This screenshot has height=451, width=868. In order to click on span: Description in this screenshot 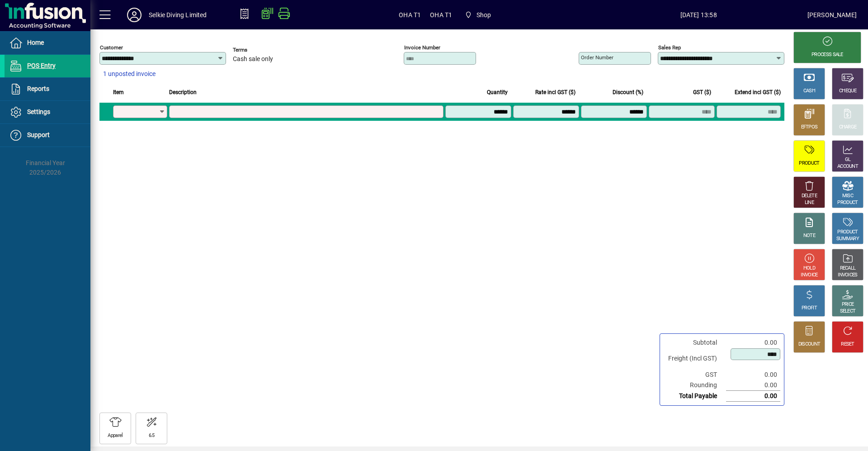, I will do `click(183, 93)`.